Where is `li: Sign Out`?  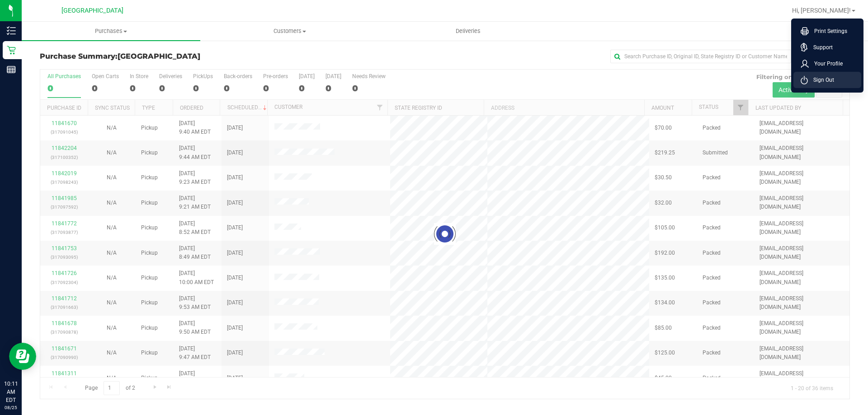 li: Sign Out is located at coordinates (827, 80).